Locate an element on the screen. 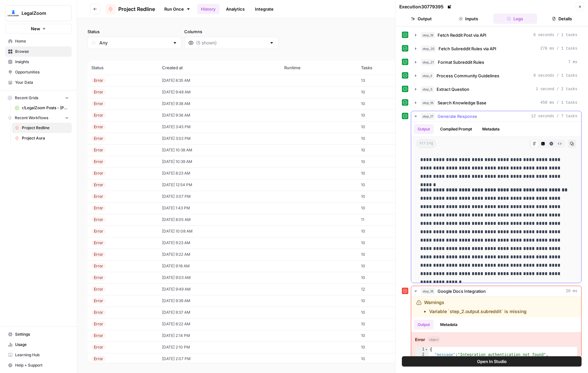 The width and height of the screenshot is (588, 373). button: 20 ms is located at coordinates (496, 291).